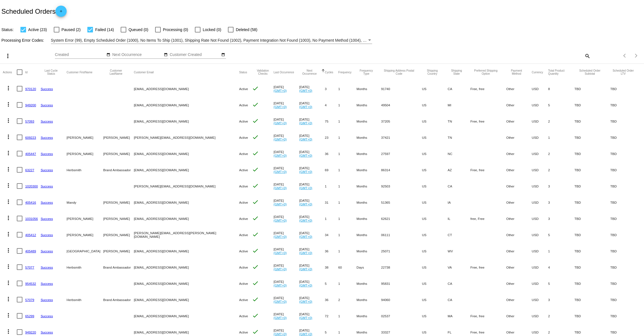  Describe the element at coordinates (31, 235) in the screenshot. I see `a: 405412` at that location.